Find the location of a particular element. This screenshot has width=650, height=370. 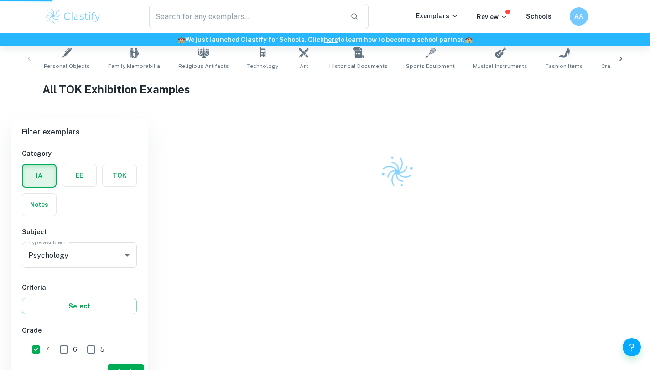

h6: Criteria is located at coordinates (79, 288).